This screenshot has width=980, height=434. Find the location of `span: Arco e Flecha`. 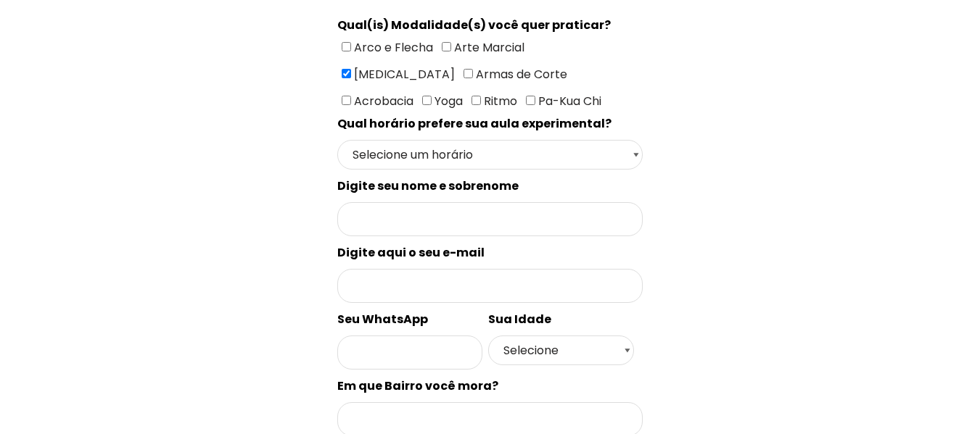

span: Arco e Flecha is located at coordinates (391, 47).